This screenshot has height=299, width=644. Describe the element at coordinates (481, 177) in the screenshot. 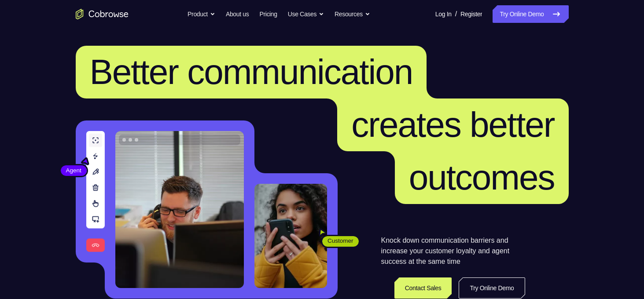

I see `span: outcomes` at that location.